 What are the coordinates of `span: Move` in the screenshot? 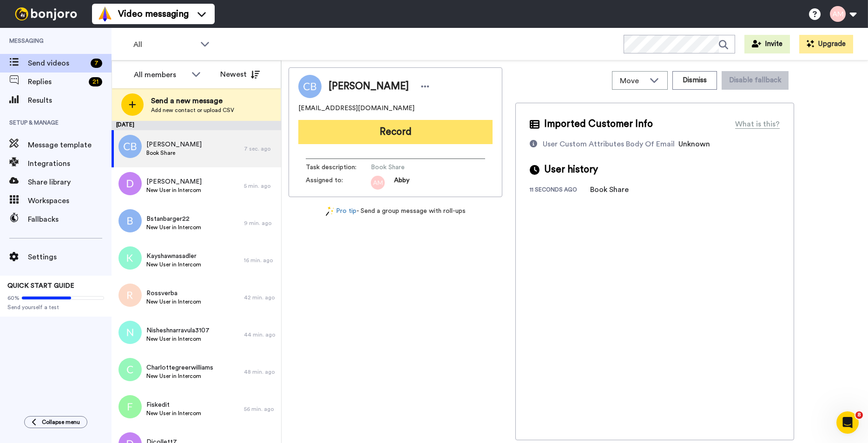 It's located at (632, 81).